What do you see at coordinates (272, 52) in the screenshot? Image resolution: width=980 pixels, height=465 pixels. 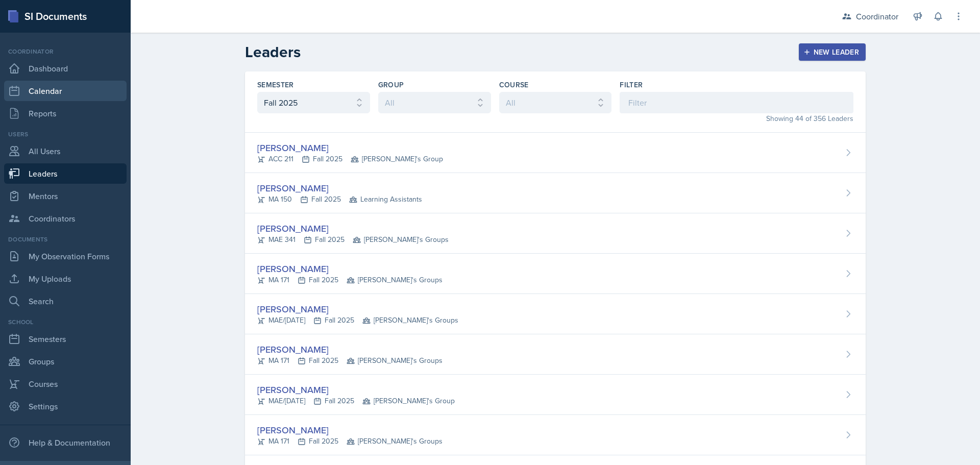 I see `h2: Leaders` at bounding box center [272, 52].